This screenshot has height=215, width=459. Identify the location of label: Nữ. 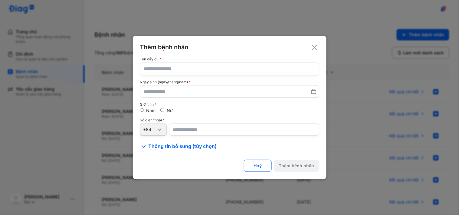
(170, 110).